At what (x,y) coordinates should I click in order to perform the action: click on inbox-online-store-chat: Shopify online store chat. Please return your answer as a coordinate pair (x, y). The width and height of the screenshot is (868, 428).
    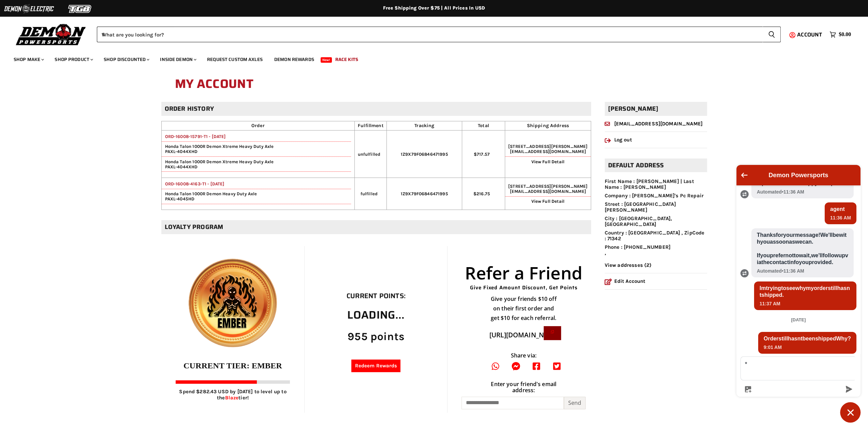
    Looking at the image, I should click on (798, 294).